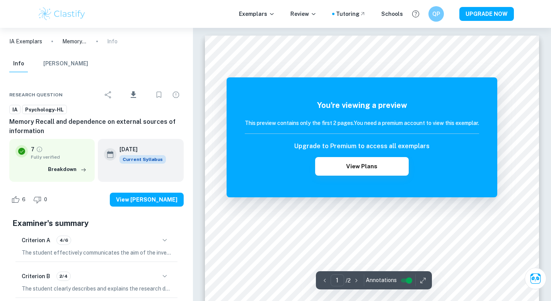 This screenshot has height=301, width=551. I want to click on div: Report issue, so click(176, 95).